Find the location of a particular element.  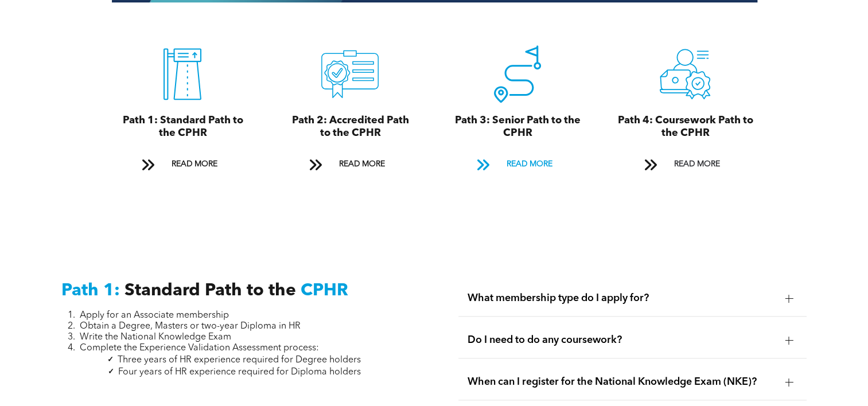

span: Three years of HR experience required for Degree holders is located at coordinates (239, 360).